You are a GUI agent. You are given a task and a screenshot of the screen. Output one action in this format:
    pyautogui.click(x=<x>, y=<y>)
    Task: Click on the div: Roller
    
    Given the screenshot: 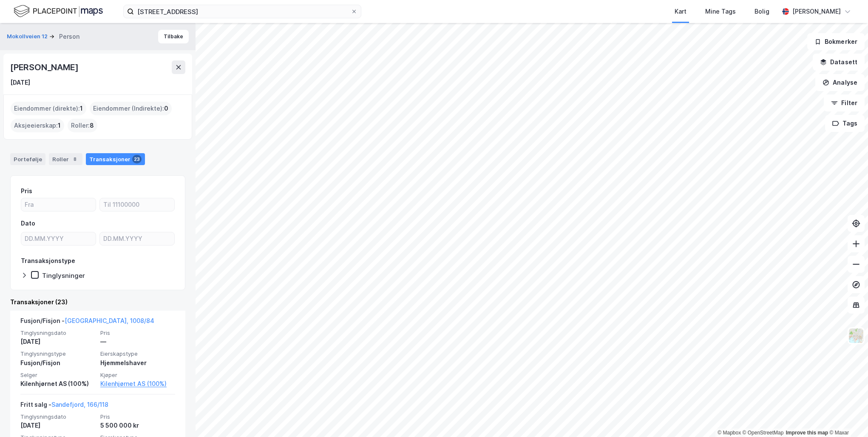 What is the action you would take?
    pyautogui.click(x=65, y=159)
    